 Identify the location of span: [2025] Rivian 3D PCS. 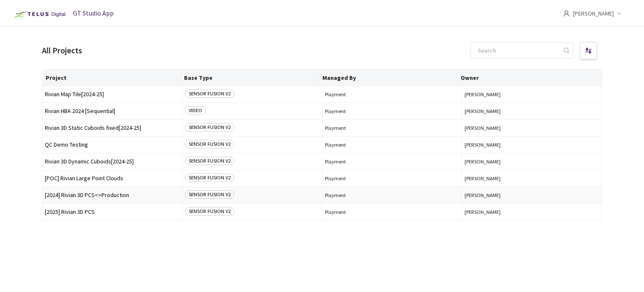
(112, 211).